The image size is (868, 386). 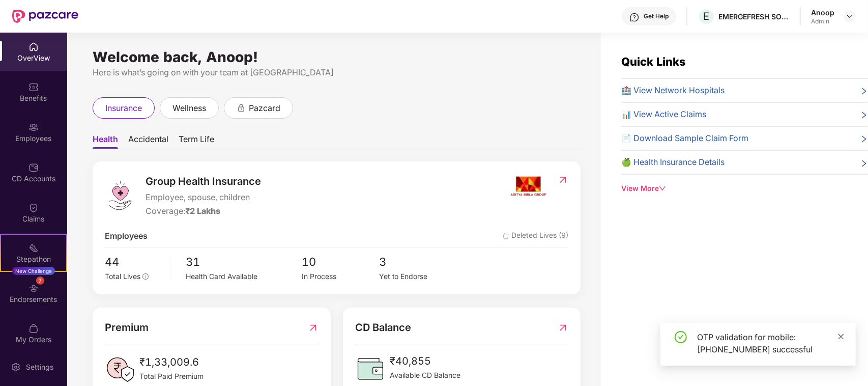 What do you see at coordinates (653, 61) in the screenshot?
I see `span: Quick Links` at bounding box center [653, 61].